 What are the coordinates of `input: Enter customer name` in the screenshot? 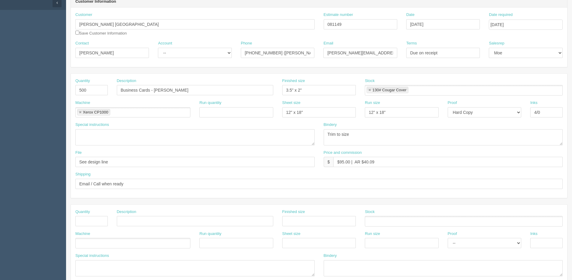 It's located at (195, 24).